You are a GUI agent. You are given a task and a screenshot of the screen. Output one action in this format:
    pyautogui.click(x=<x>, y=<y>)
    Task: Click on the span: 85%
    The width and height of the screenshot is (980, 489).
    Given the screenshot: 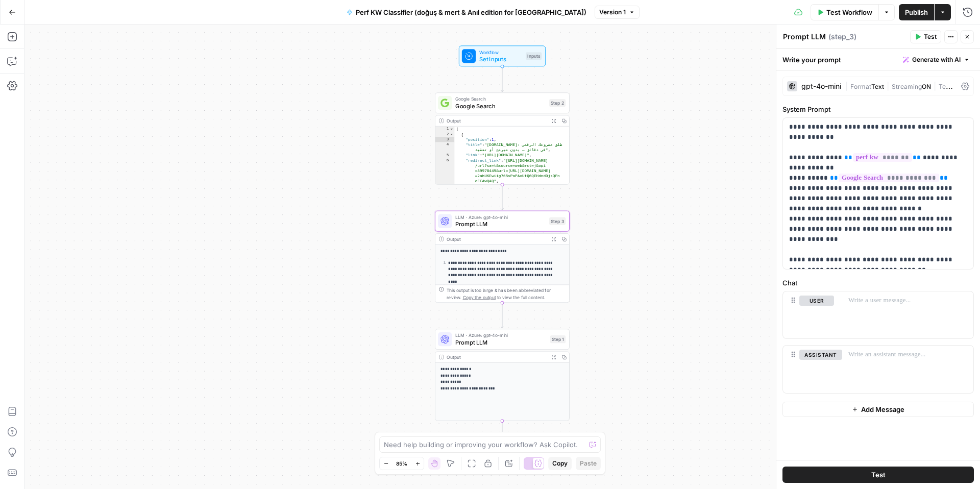 What is the action you would take?
    pyautogui.click(x=402, y=464)
    